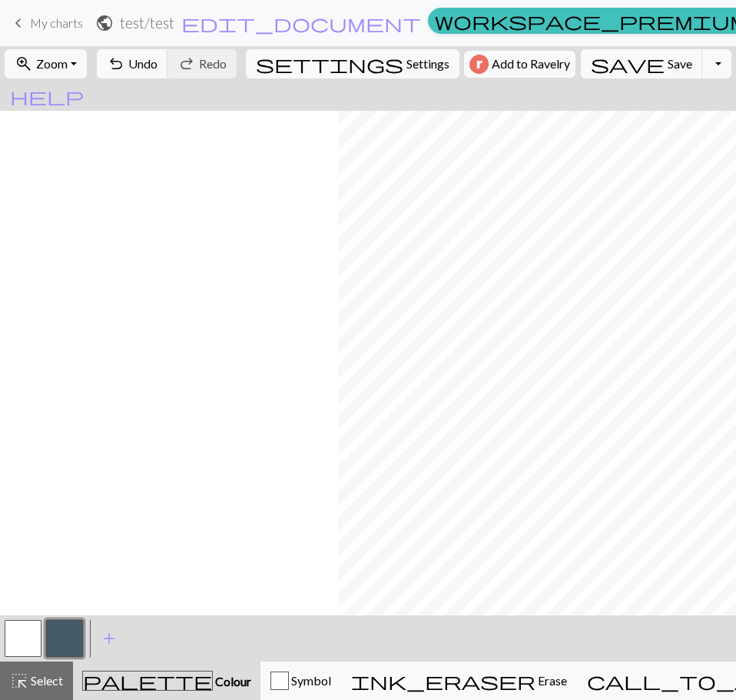 The image size is (736, 700). What do you see at coordinates (148, 680) in the screenshot?
I see `span: palette` at bounding box center [148, 680].